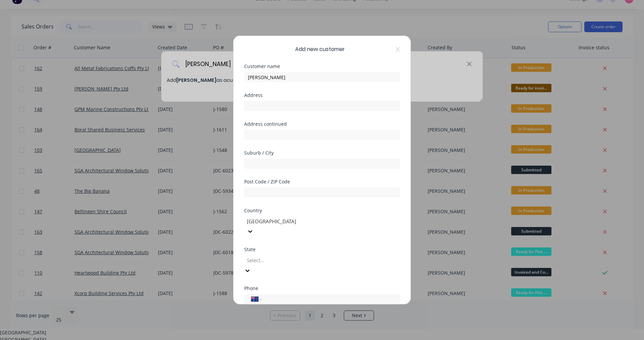 The height and width of the screenshot is (340, 644). Describe the element at coordinates (322, 95) in the screenshot. I see `div: Address` at that location.